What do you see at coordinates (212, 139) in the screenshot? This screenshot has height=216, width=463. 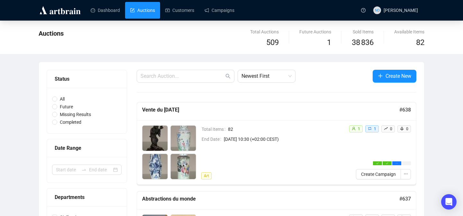 I see `span: End Date` at bounding box center [212, 139].